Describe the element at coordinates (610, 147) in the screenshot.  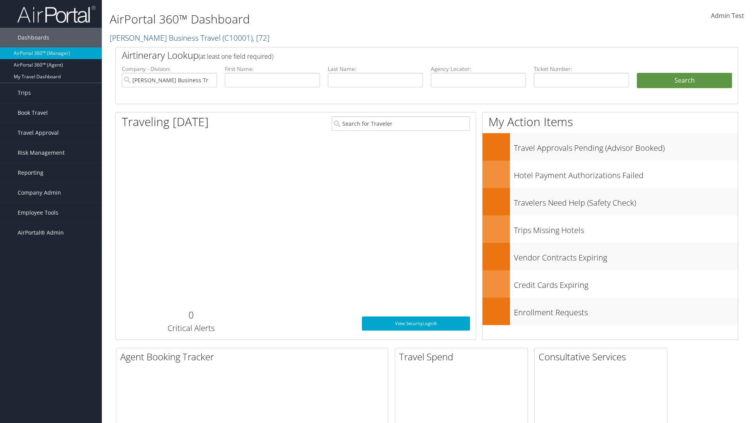
I see `a: Travel Approvals Pending (Advisor Booked)` at that location.